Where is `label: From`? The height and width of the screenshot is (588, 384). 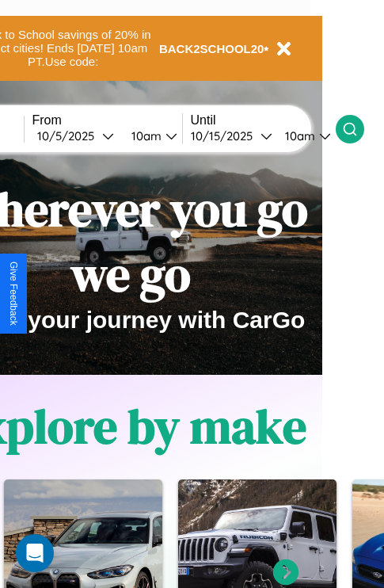
label: From is located at coordinates (107, 121).